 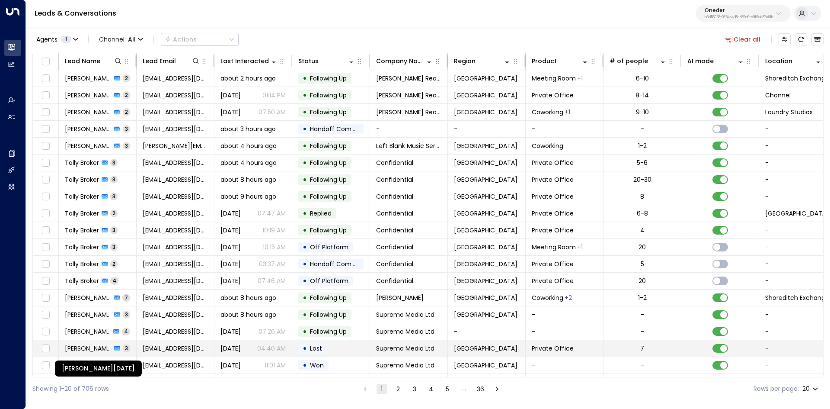 I want to click on button: Go to page 36, so click(x=480, y=389).